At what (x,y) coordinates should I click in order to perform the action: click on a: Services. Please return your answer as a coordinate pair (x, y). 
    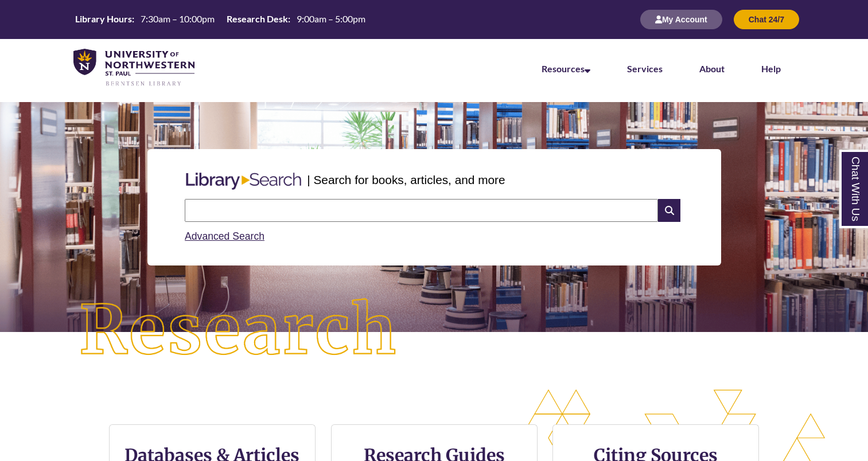
    Looking at the image, I should click on (645, 68).